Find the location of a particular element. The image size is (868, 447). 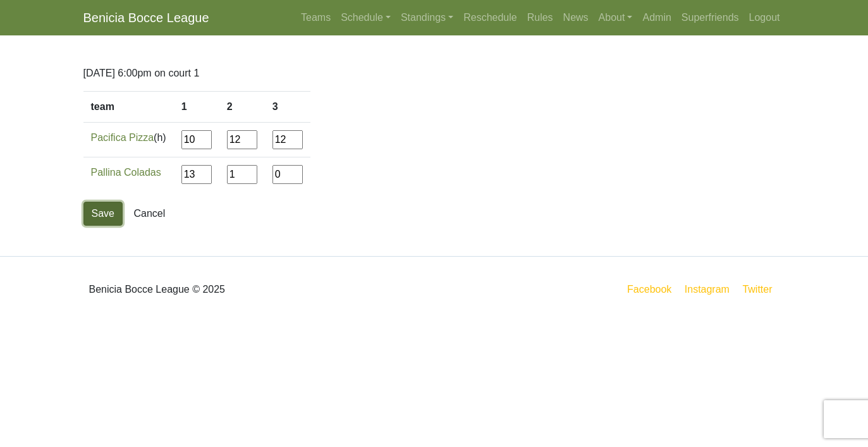

th: 3 is located at coordinates (287, 107).